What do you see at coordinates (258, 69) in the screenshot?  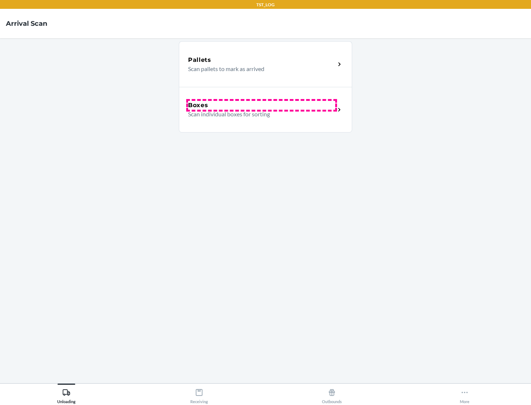 I see `p: Scan pallets to mark as arrived` at bounding box center [258, 69].